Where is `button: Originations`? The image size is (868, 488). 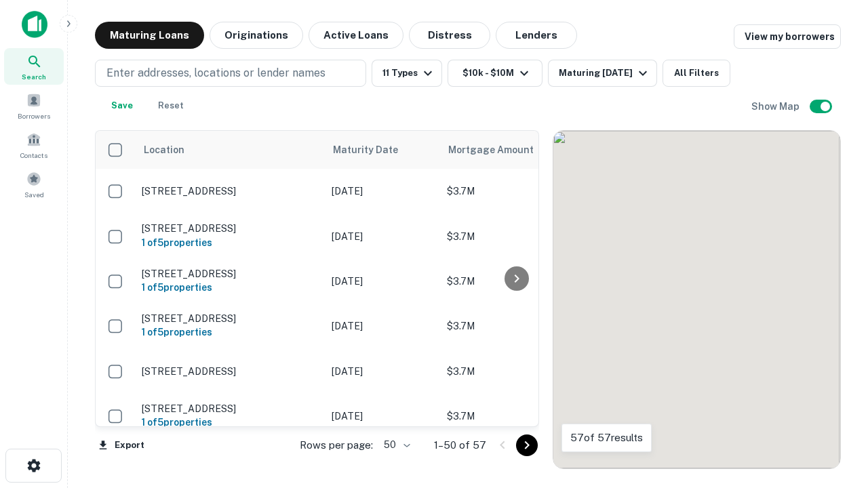 button: Originations is located at coordinates (256, 35).